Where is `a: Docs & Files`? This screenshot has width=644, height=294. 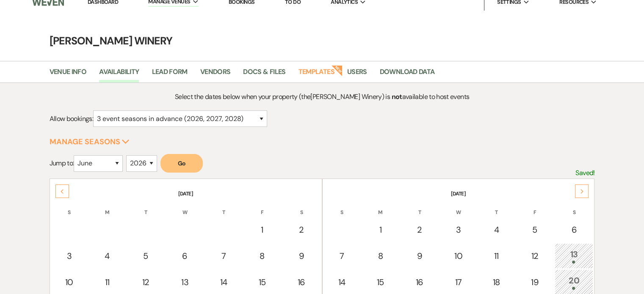 a: Docs & Files is located at coordinates (264, 74).